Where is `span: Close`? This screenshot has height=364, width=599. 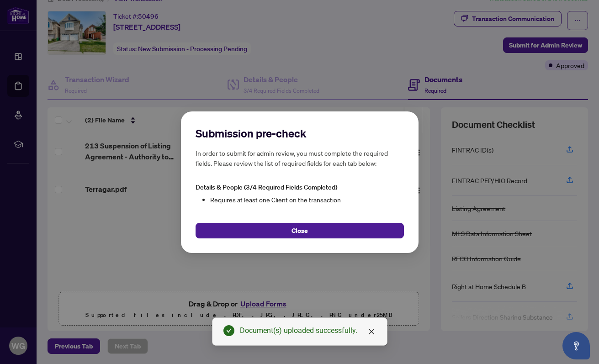 span: Close is located at coordinates (300, 230).